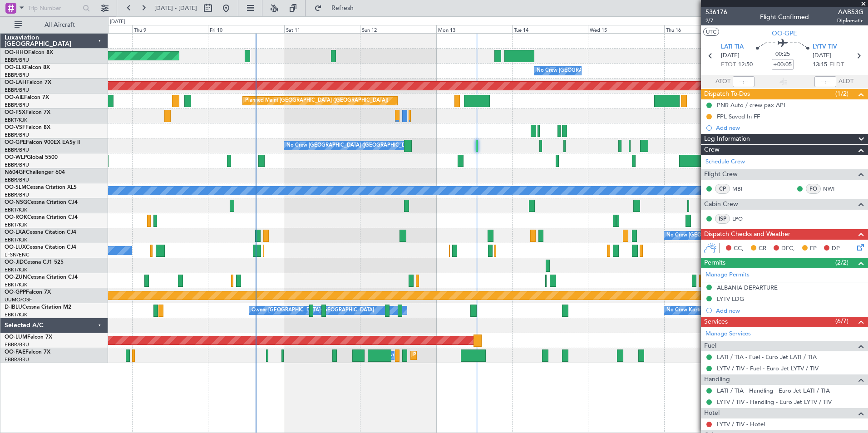  I want to click on a: OO-FSXFalcon 7X, so click(27, 112).